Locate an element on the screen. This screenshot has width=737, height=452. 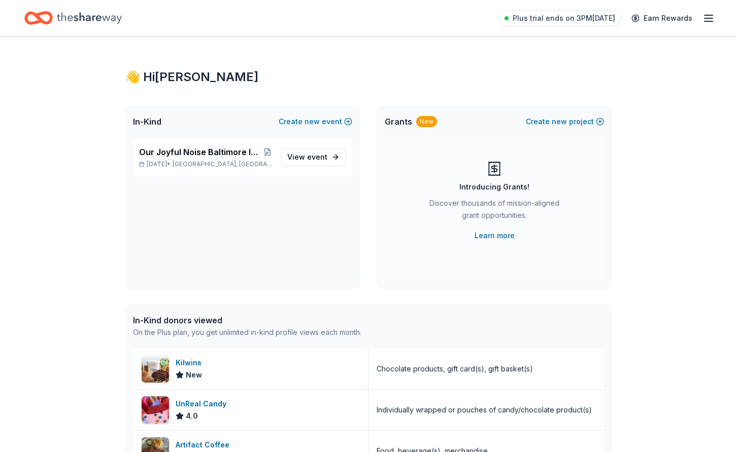
a: Earn Rewards is located at coordinates (661, 18).